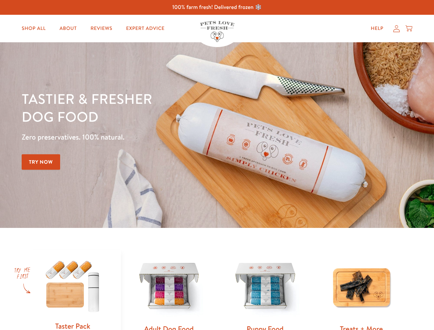  Describe the element at coordinates (377, 29) in the screenshot. I see `a: Help` at that location.